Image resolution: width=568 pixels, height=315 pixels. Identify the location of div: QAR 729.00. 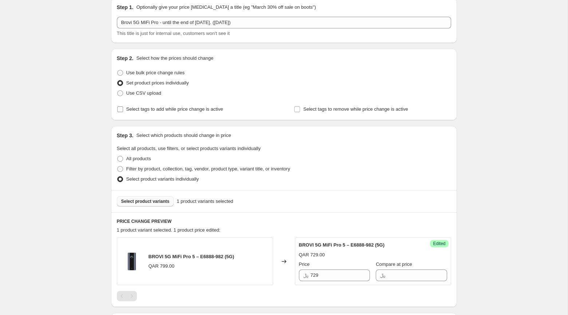
(312, 255).